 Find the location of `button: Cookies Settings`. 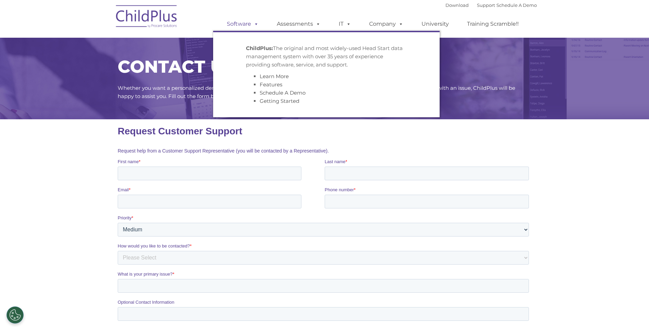

button: Cookies Settings is located at coordinates (15, 315).